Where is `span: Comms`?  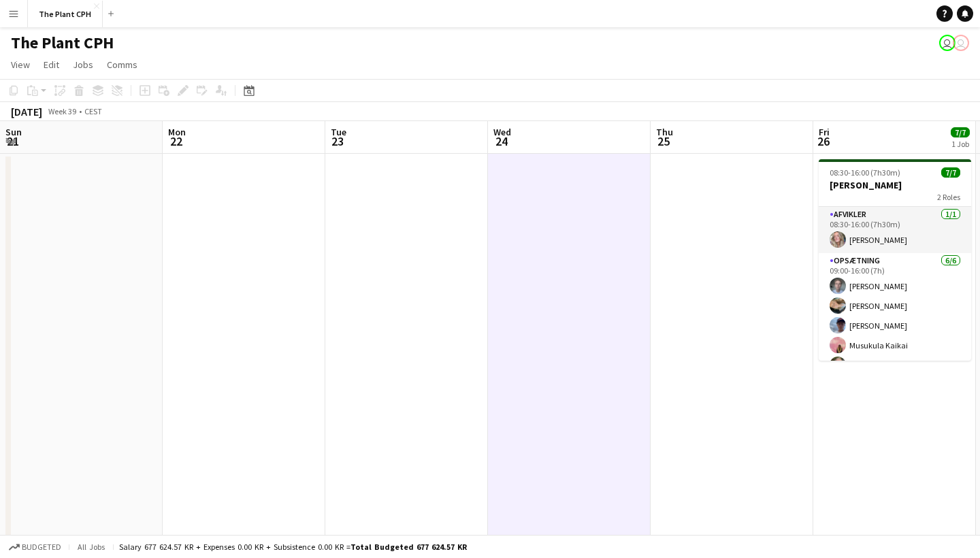 span: Comms is located at coordinates (122, 64).